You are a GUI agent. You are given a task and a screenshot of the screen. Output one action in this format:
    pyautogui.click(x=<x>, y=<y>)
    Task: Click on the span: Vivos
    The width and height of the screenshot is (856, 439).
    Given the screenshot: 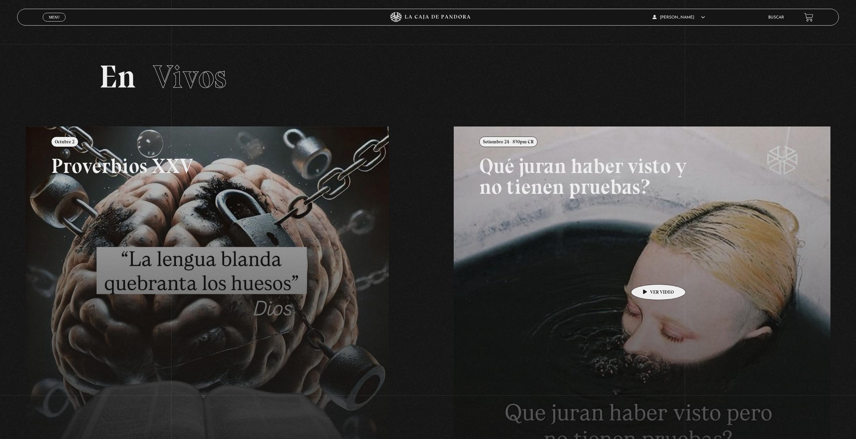 What is the action you would take?
    pyautogui.click(x=190, y=77)
    